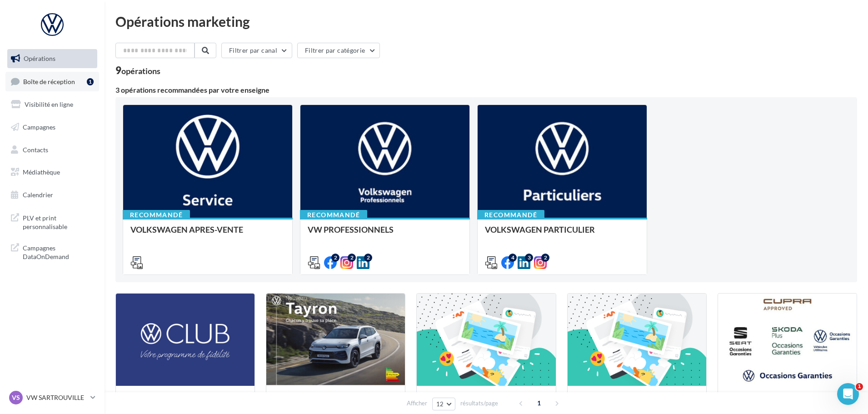 Image resolution: width=868 pixels, height=414 pixels. Describe the element at coordinates (58, 251) in the screenshot. I see `span: Campagnes DataOnDemand` at that location.